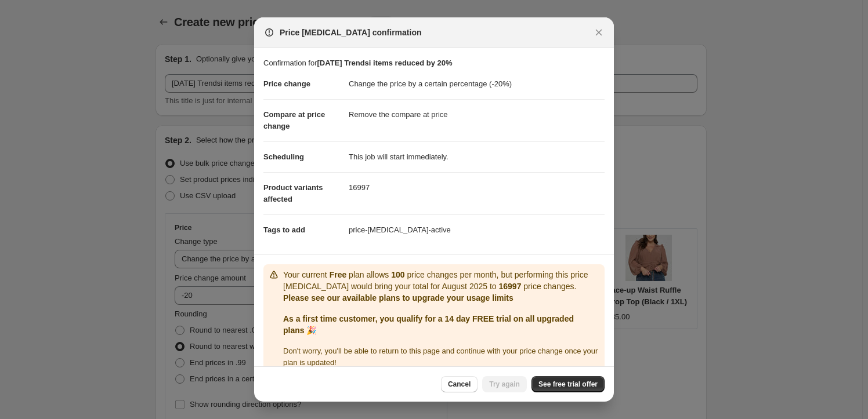  I want to click on span: Price change, so click(287, 84).